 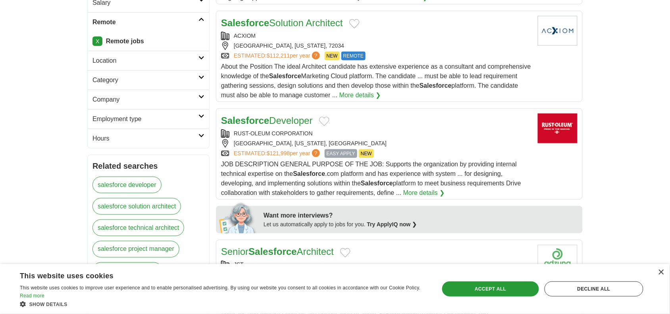 What do you see at coordinates (136, 249) in the screenshot?
I see `a: salesforce project manager` at bounding box center [136, 249].